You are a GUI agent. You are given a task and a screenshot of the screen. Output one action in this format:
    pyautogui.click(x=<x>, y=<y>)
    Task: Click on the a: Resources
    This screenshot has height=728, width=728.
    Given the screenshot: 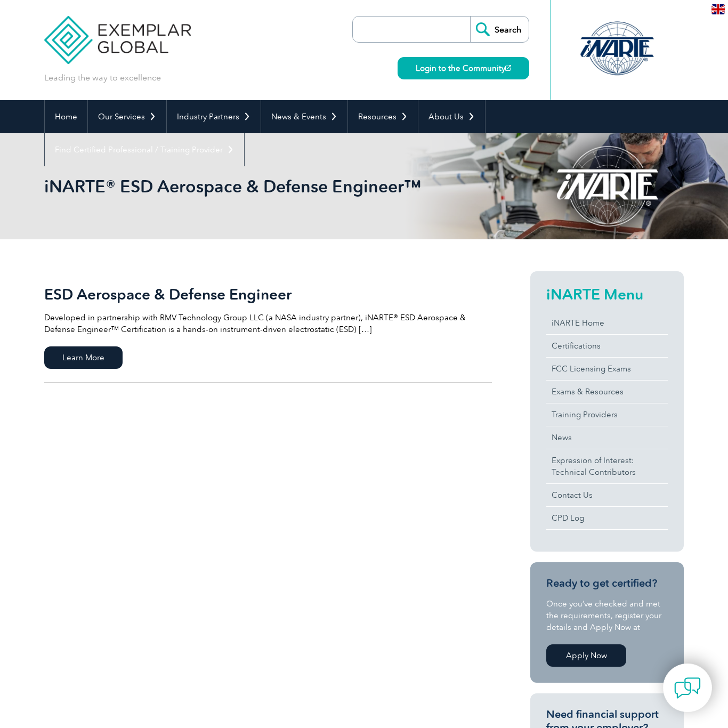 What is the action you would take?
    pyautogui.click(x=383, y=117)
    